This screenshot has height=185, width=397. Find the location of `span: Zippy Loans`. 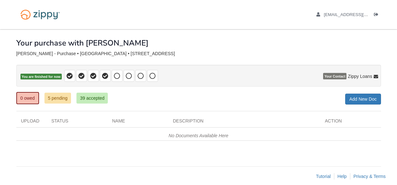

span: Zippy Loans is located at coordinates (360, 76).